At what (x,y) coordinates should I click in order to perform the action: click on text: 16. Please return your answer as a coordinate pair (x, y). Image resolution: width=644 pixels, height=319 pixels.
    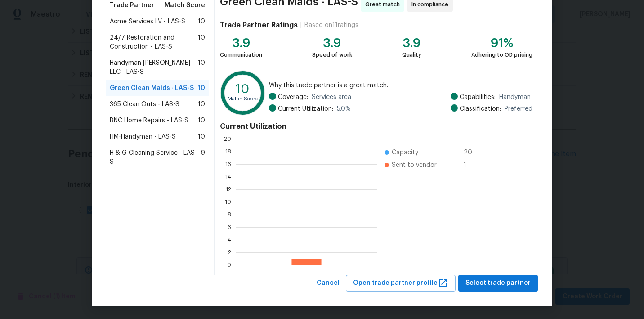
    Looking at the image, I should click on (228, 164).